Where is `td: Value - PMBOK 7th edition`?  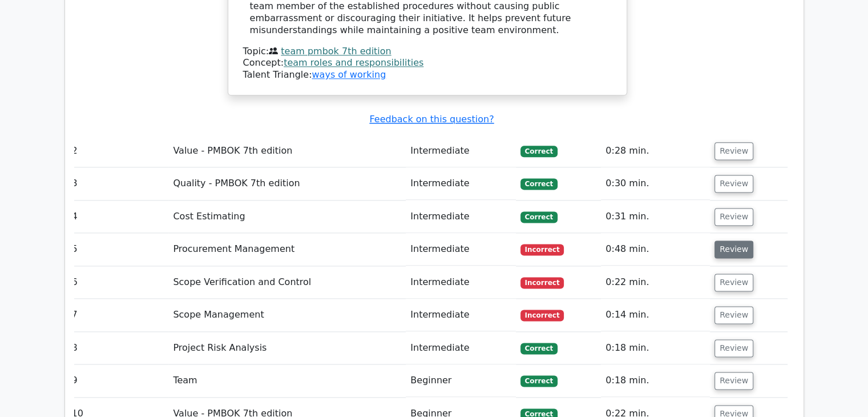 td: Value - PMBOK 7th edition is located at coordinates (287, 151).